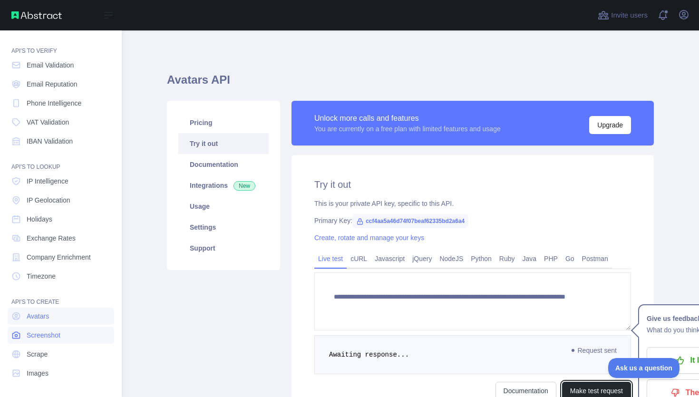  Describe the element at coordinates (37, 15) in the screenshot. I see `img: Abstract API` at that location.